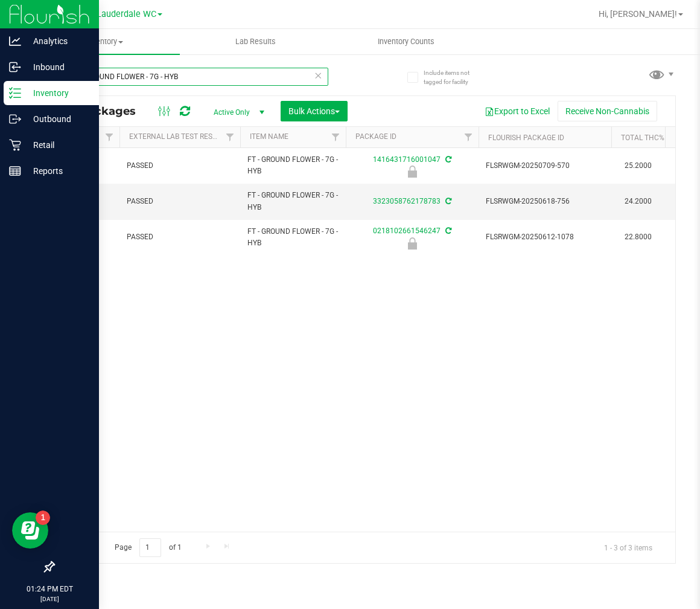 This screenshot has height=609, width=700. I want to click on inline-svg: Inventory, so click(15, 93).